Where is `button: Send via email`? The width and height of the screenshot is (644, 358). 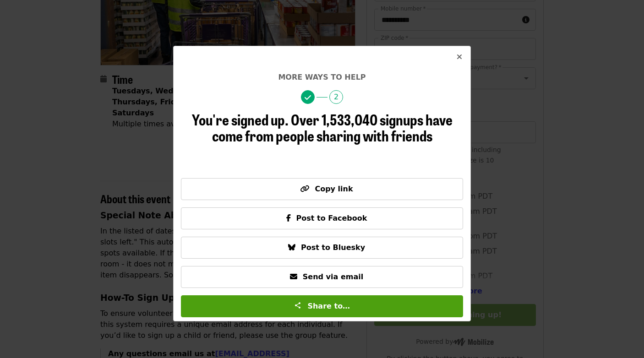 button: Send via email is located at coordinates (322, 277).